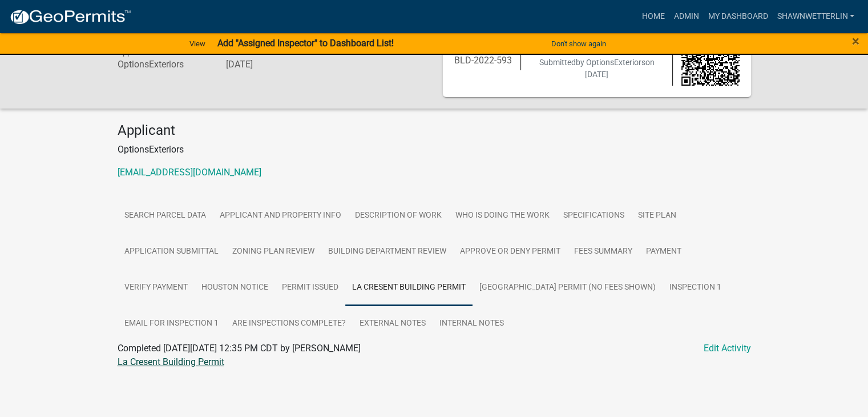 This screenshot has width=868, height=417. What do you see at coordinates (198, 43) in the screenshot?
I see `a: View` at bounding box center [198, 43].